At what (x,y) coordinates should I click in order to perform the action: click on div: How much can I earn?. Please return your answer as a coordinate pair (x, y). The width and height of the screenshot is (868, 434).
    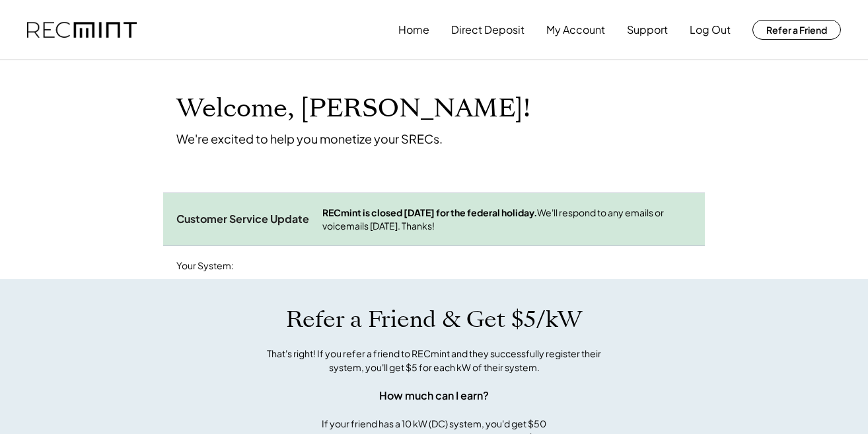
    Looking at the image, I should click on (434, 395).